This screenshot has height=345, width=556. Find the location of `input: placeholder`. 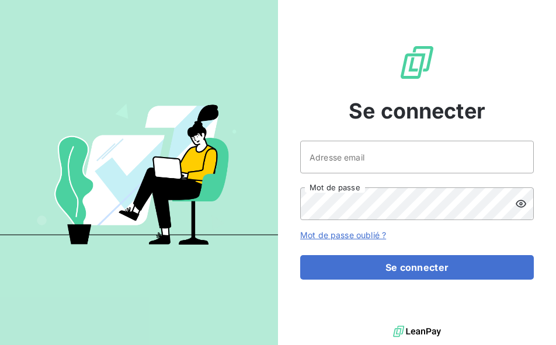

input: placeholder is located at coordinates (417, 157).